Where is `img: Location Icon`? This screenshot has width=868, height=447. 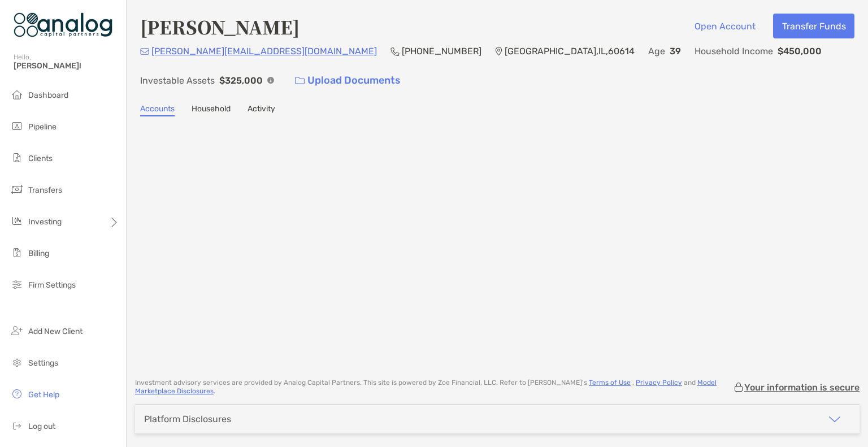 img: Location Icon is located at coordinates (498, 52).